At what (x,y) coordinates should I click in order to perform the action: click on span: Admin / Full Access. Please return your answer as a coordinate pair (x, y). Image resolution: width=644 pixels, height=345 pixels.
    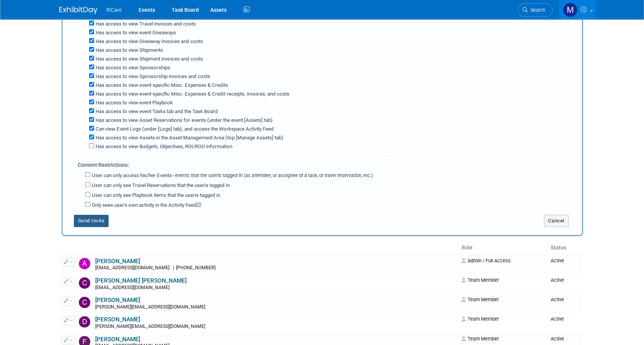
    Looking at the image, I should click on (486, 260).